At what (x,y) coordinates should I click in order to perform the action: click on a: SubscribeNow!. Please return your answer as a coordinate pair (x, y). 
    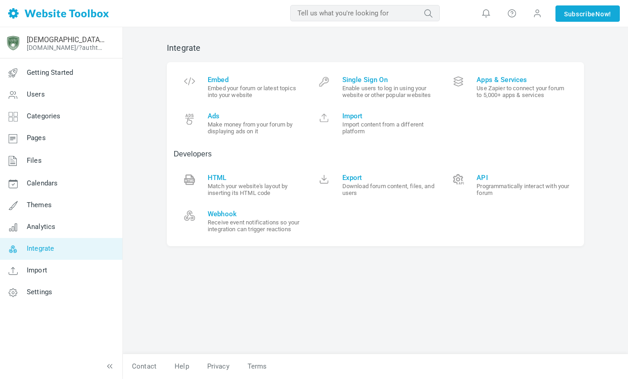
    Looking at the image, I should click on (588, 14).